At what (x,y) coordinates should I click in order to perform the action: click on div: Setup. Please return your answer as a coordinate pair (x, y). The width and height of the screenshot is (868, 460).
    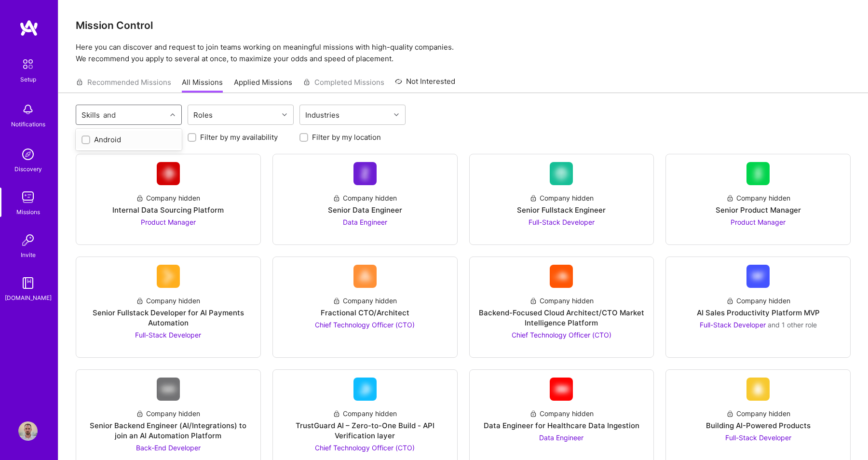
    Looking at the image, I should click on (28, 79).